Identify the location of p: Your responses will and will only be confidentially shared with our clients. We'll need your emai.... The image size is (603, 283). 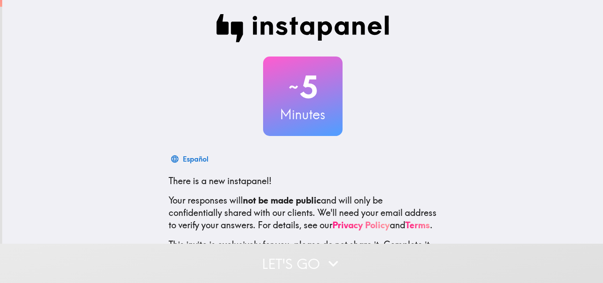
(303, 213).